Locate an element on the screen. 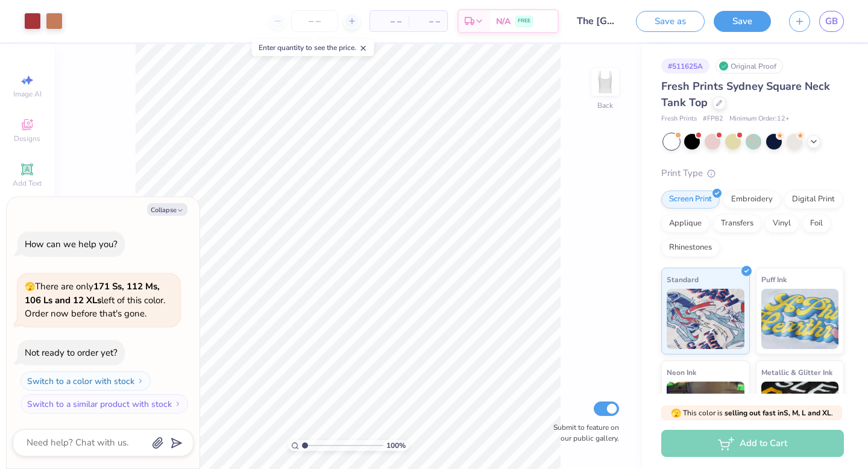  span: Add Text is located at coordinates (27, 183).